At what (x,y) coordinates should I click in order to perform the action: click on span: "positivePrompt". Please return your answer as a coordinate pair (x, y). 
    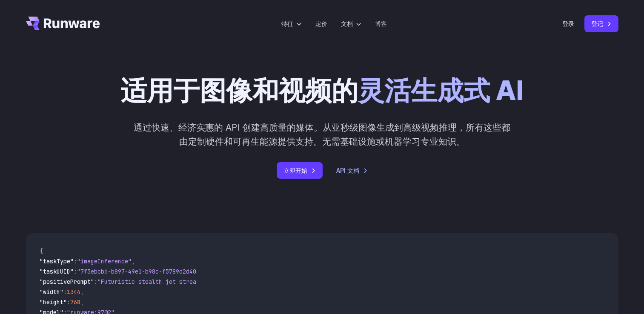
    Looking at the image, I should click on (67, 282).